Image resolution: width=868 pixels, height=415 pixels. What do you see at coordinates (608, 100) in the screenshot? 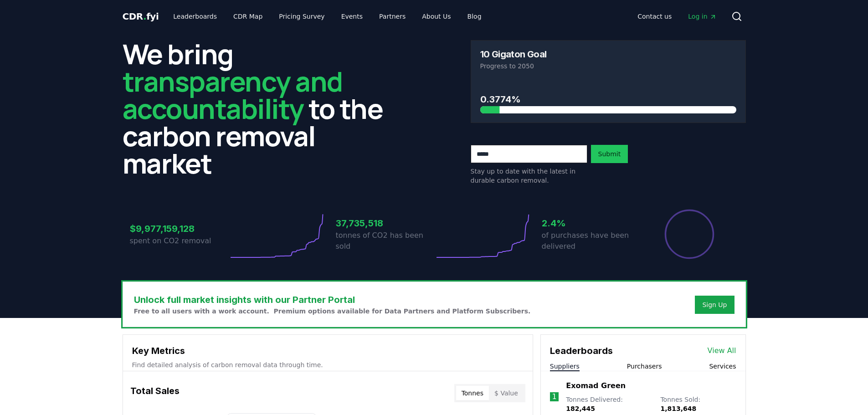
I see `h3: 0.3774%` at bounding box center [608, 100].